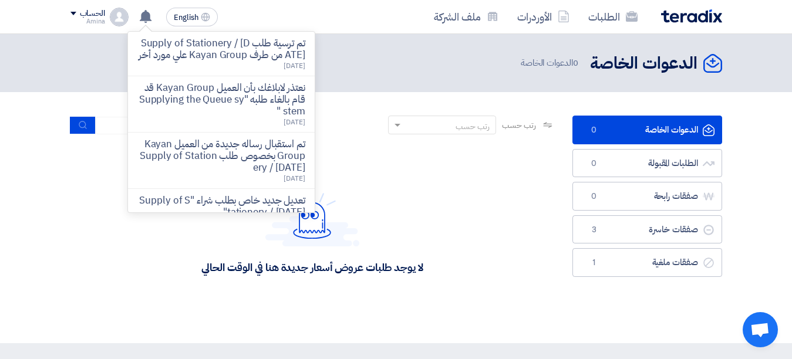 This screenshot has height=359, width=792. I want to click on div: لا يوجد طلبات عروض أسعار جديدة هنا في الوقت الحالي, so click(312, 267).